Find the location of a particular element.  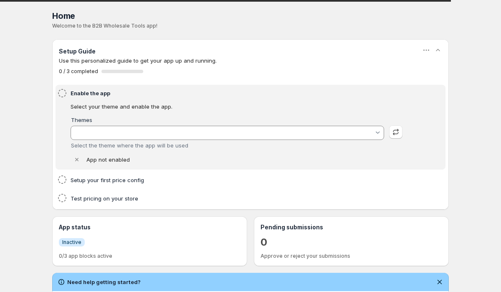

span: Home is located at coordinates (63, 16).